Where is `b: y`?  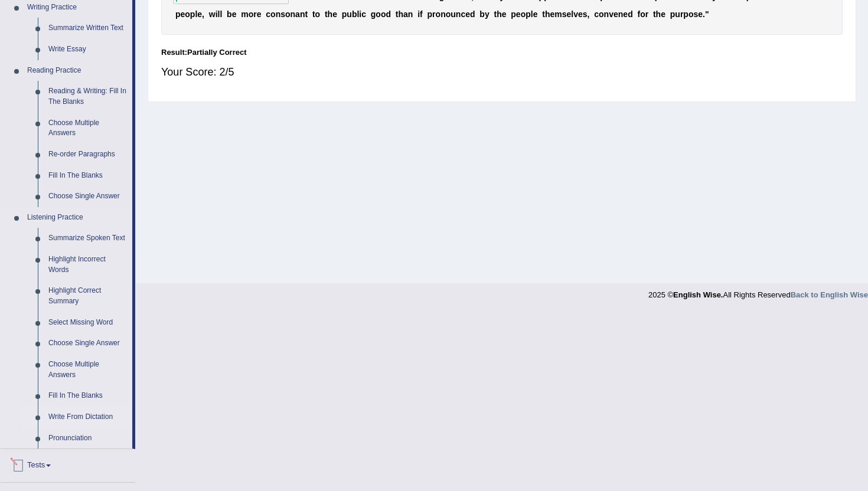 b: y is located at coordinates (487, 14).